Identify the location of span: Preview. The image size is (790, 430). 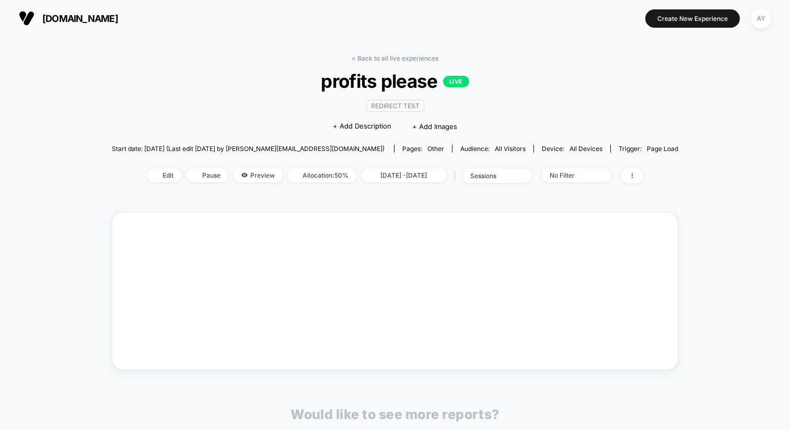
(258, 175).